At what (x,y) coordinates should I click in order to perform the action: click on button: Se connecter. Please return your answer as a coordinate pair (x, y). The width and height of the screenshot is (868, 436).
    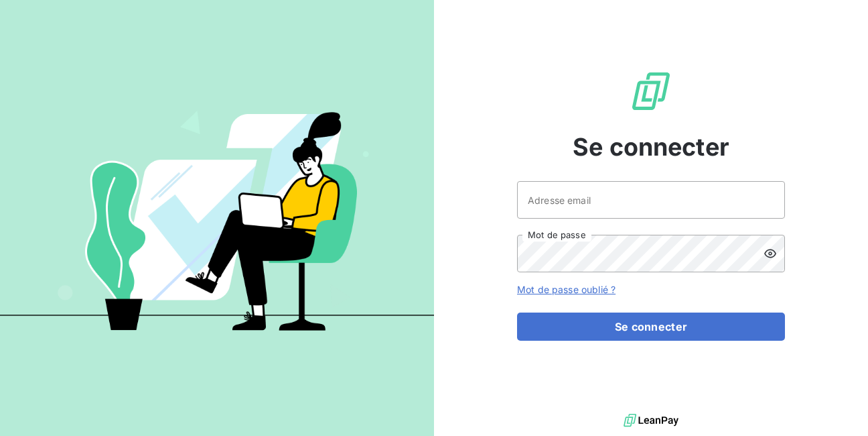
    Looking at the image, I should click on (651, 326).